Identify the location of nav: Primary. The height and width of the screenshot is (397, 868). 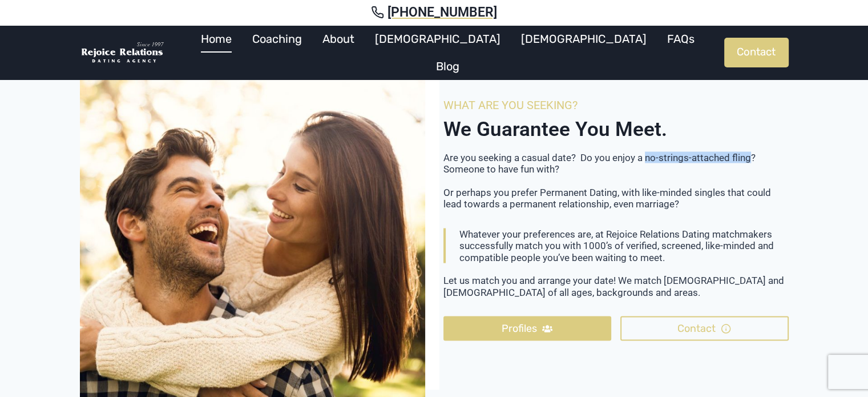
(447, 53).